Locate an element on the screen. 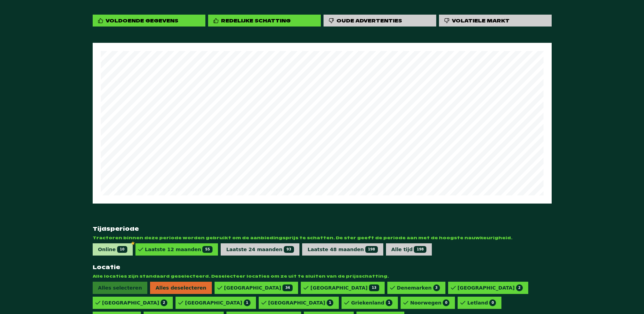 The image size is (644, 314). div: Letland is located at coordinates (481, 303).